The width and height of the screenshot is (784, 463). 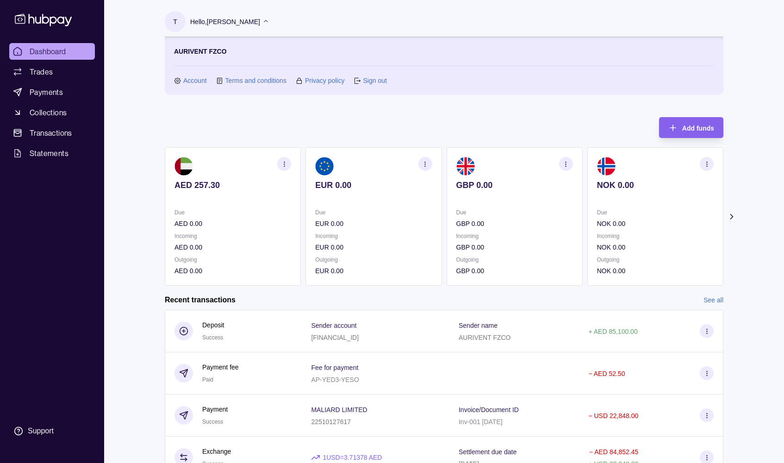 What do you see at coordinates (698, 128) in the screenshot?
I see `span: Add funds` at bounding box center [698, 128].